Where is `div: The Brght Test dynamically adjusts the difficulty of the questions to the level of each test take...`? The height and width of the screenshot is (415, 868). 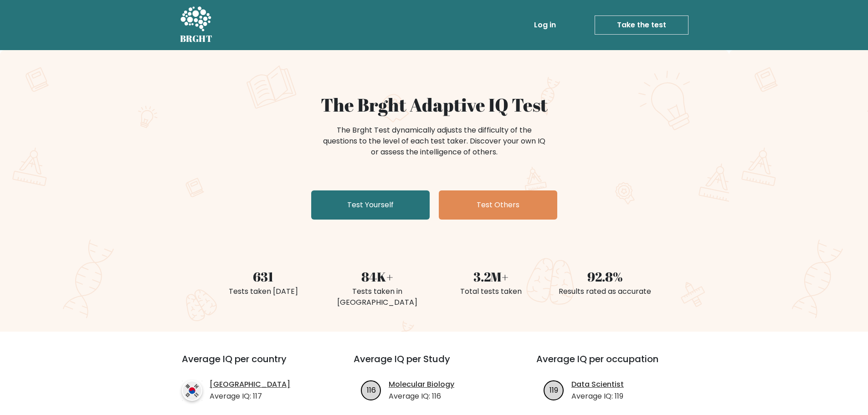
div: The Brght Test dynamically adjusts the difficulty of the questions to the level of each test take... is located at coordinates (434, 141).